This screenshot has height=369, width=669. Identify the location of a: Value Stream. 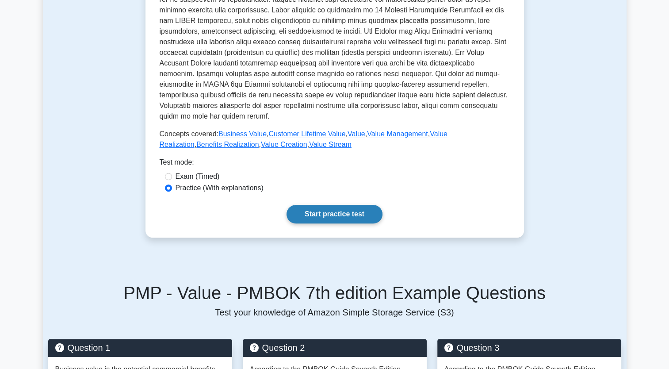
(330, 144).